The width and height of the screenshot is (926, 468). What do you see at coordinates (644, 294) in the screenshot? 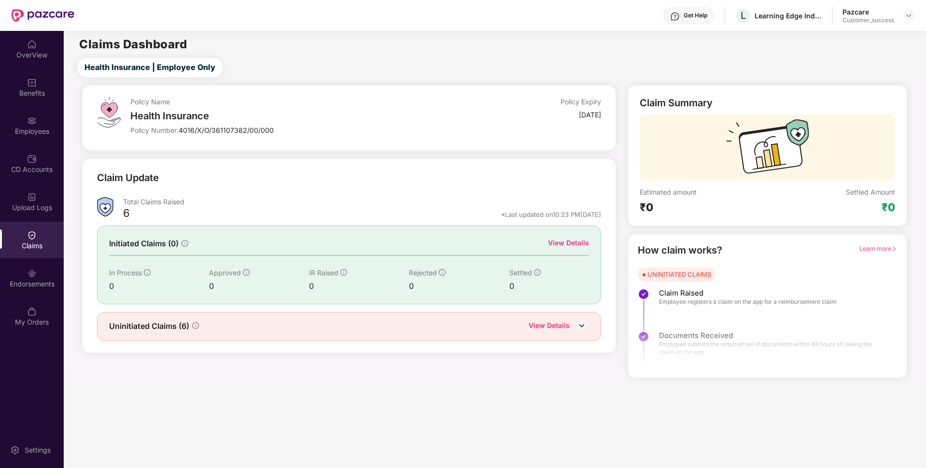
I see `img: svg+xml;base64,PHN2ZyBpZD0iU3RlcC1Eb25lLTMyeDMyIiB4bWxucz0iaHR0cDovL3d3dy53My5vcmcvMjAwMC9zdmciIH...` at bounding box center [644, 294].